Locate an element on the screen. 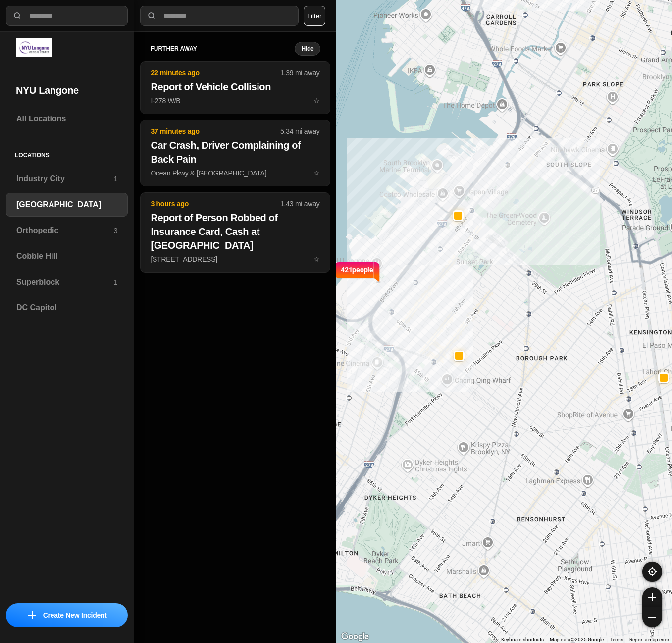 This screenshot has width=672, height=643. a: Open this area in Google Maps (opens a new window) is located at coordinates (355, 636).